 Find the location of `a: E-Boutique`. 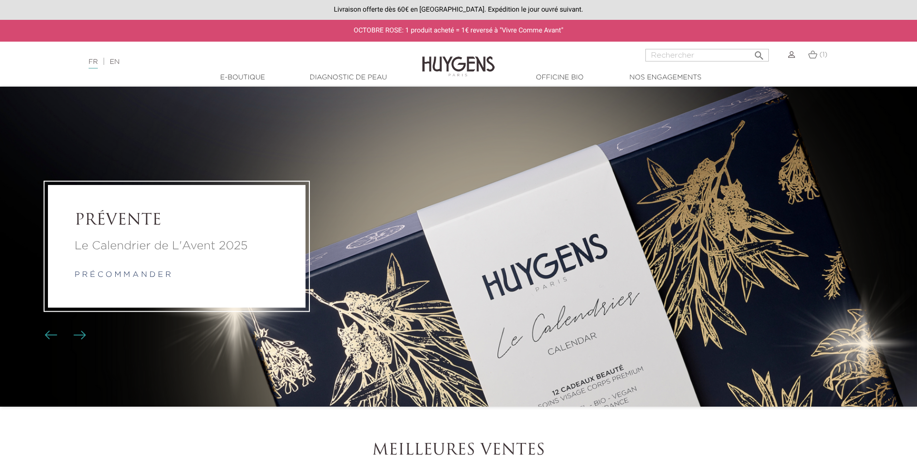

a: E-Boutique is located at coordinates (243, 77).